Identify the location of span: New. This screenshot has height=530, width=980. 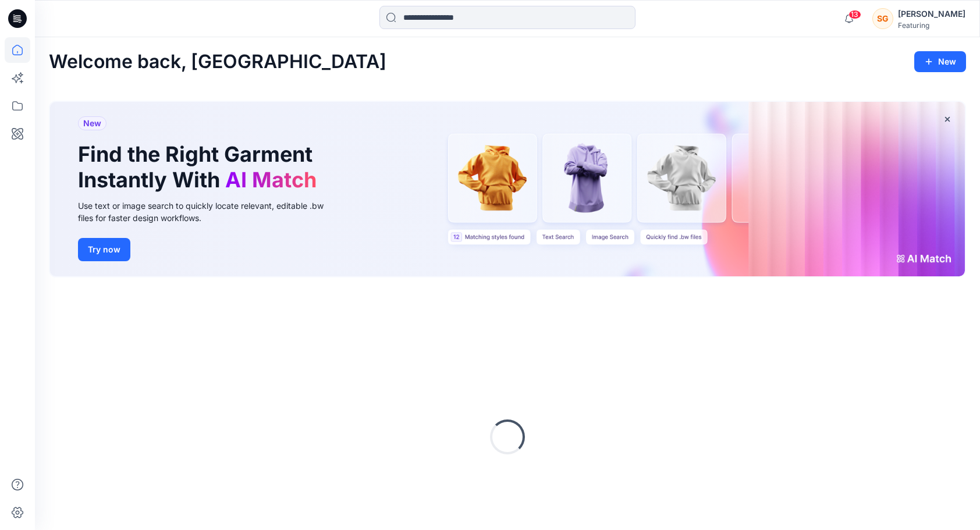
(92, 123).